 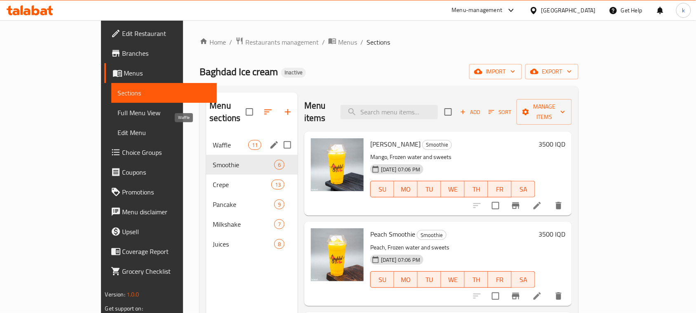 I want to click on span: Promotions, so click(x=167, y=192).